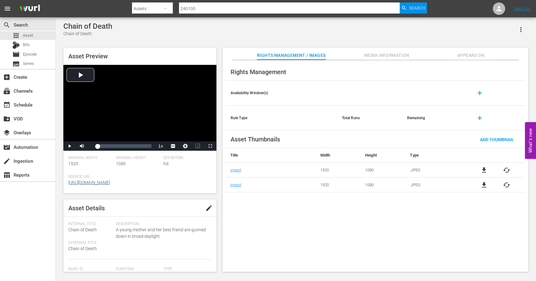  What do you see at coordinates (7, 175) in the screenshot?
I see `span: Reports` at bounding box center [7, 175].